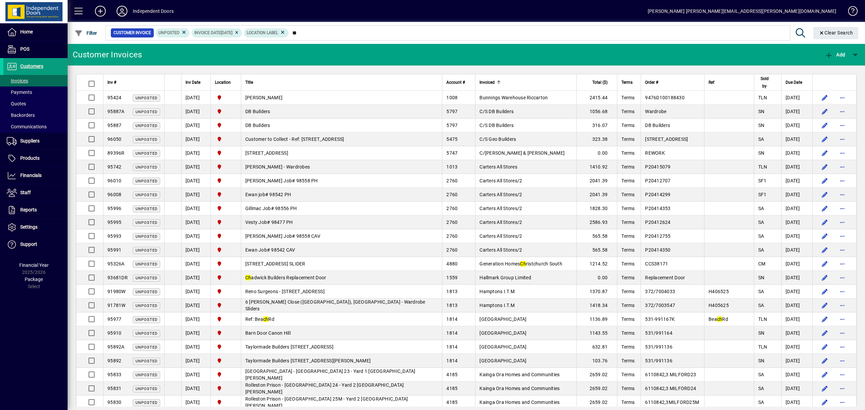 The width and height of the screenshot is (865, 410). I want to click on td: 565.58, so click(596, 236).